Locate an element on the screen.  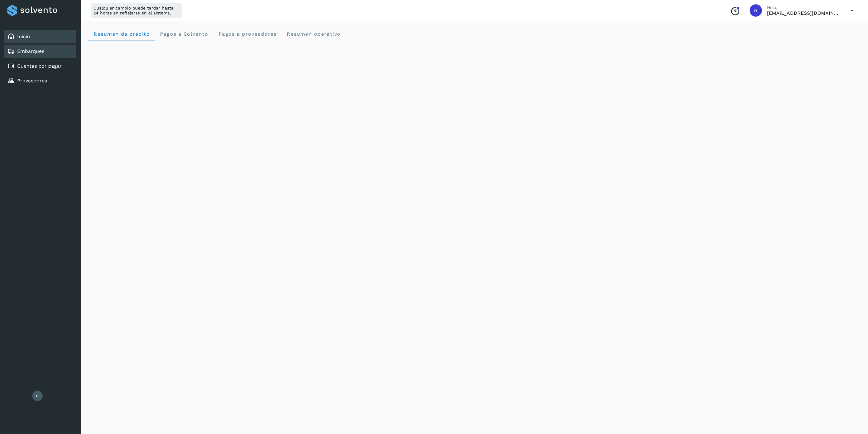
p: Hola, is located at coordinates (804, 7).